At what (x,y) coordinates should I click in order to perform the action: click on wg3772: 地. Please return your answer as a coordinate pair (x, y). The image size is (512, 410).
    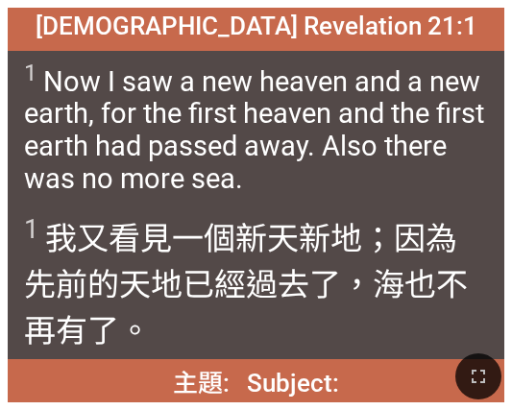
    Looking at the image, I should click on (246, 307).